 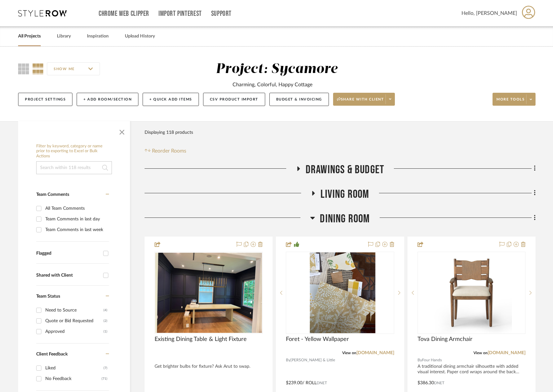 What do you see at coordinates (74, 332) in the screenshot?
I see `div: Approved` at bounding box center [74, 332].